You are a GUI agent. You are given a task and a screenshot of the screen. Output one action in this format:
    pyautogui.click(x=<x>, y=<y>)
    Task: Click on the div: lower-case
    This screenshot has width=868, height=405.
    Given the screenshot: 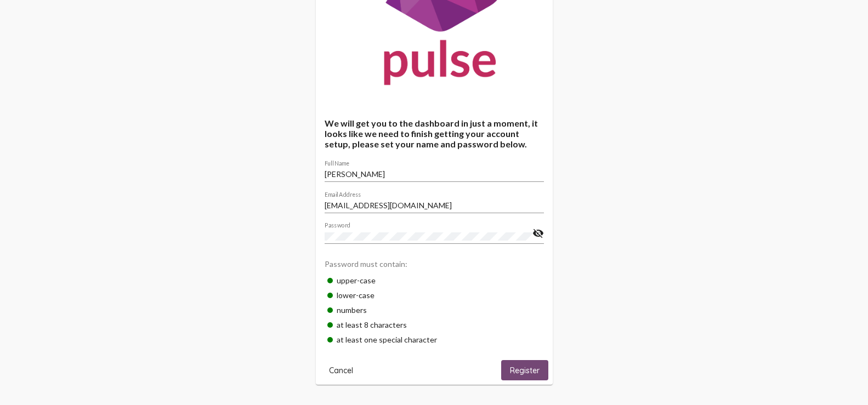 What is the action you would take?
    pyautogui.click(x=434, y=295)
    